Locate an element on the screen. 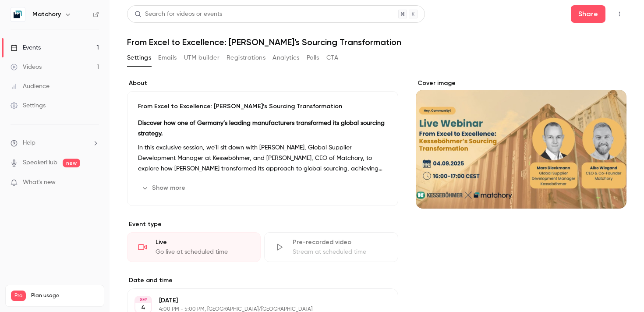  p: 4 is located at coordinates (143, 308).